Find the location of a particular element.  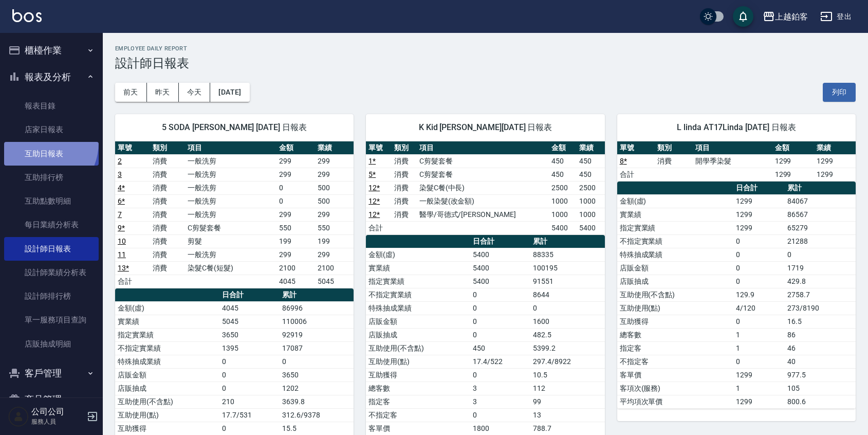

td: 合計 is located at coordinates (378, 228).